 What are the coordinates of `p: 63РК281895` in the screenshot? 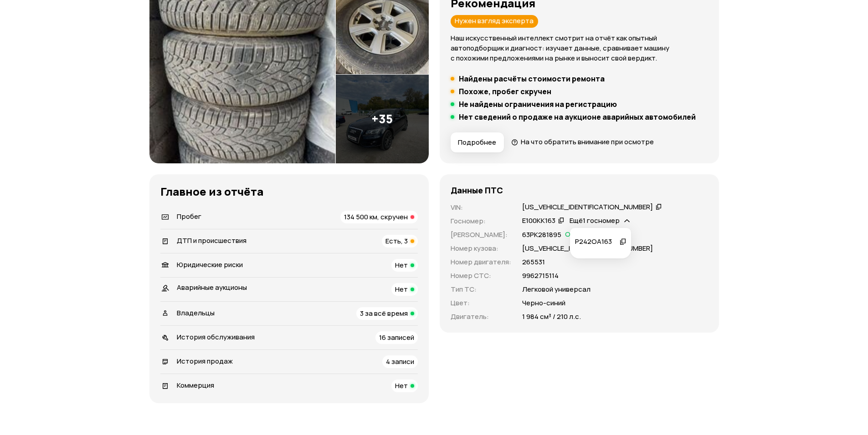 It's located at (541, 235).